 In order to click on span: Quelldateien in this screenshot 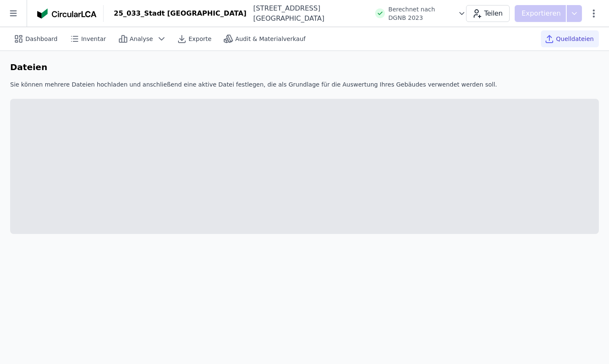, I will do `click(575, 39)`.